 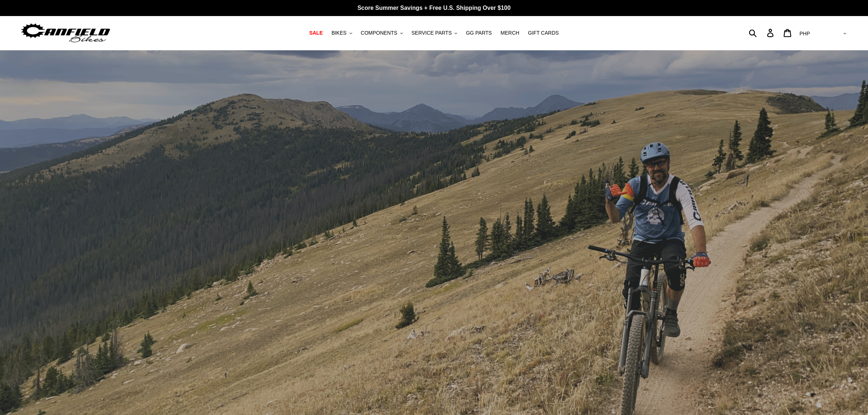 I want to click on input: Search, so click(x=762, y=33).